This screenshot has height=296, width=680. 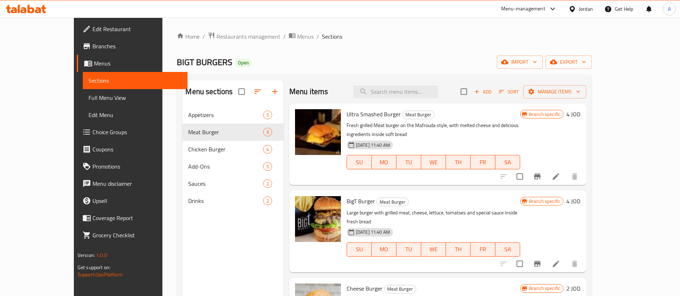 What do you see at coordinates (483, 92) in the screenshot?
I see `span: Add item` at bounding box center [483, 92].